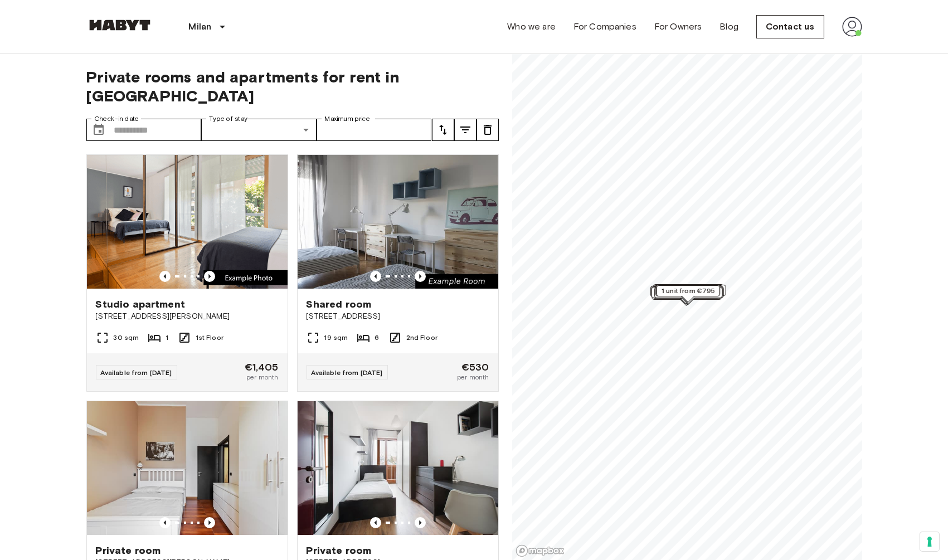 The width and height of the screenshot is (948, 560). Describe the element at coordinates (187, 221) in the screenshot. I see `img: Marketing picture of unit IT-14-001-002-01H` at that location.